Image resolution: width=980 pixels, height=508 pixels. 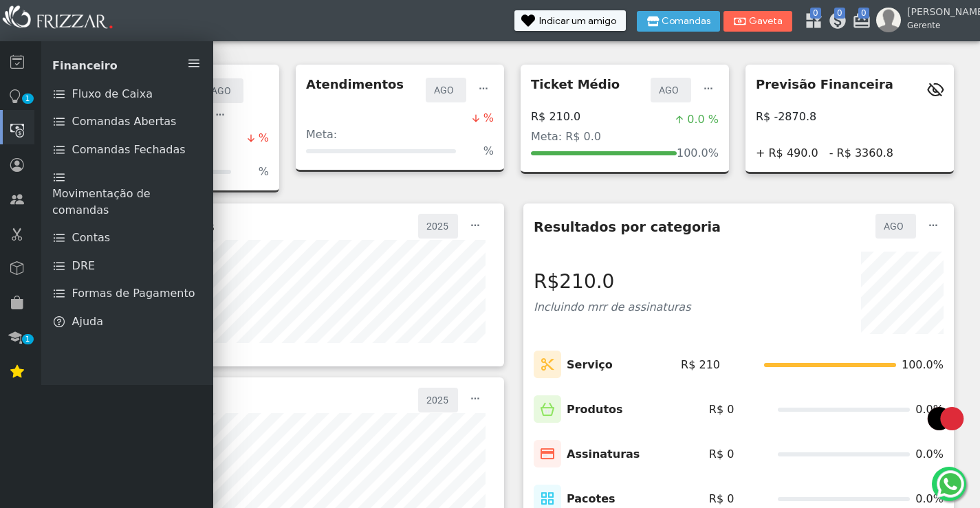 What do you see at coordinates (129, 150) in the screenshot?
I see `span: Comandas Fechadas` at bounding box center [129, 150].